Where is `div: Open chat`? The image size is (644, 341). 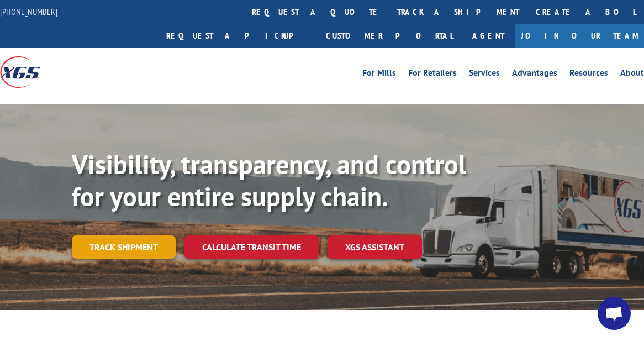
div: Open chat is located at coordinates (615, 314).